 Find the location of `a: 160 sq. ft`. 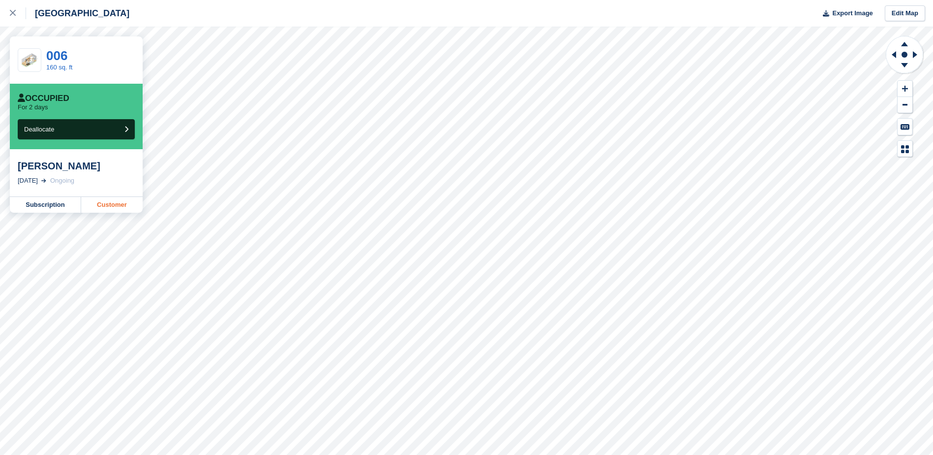

a: 160 sq. ft is located at coordinates (59, 67).